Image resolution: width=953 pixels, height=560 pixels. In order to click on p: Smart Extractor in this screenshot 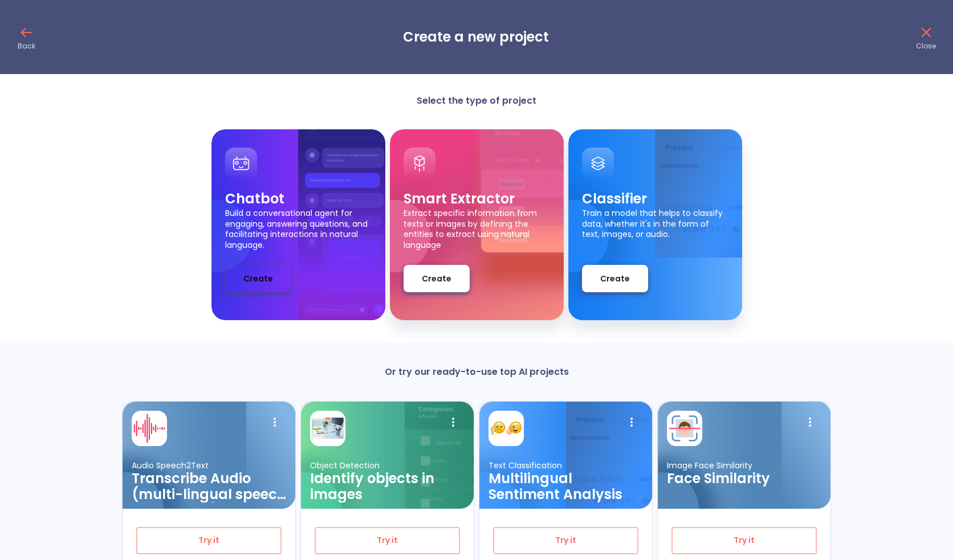, I will do `click(476, 199)`.